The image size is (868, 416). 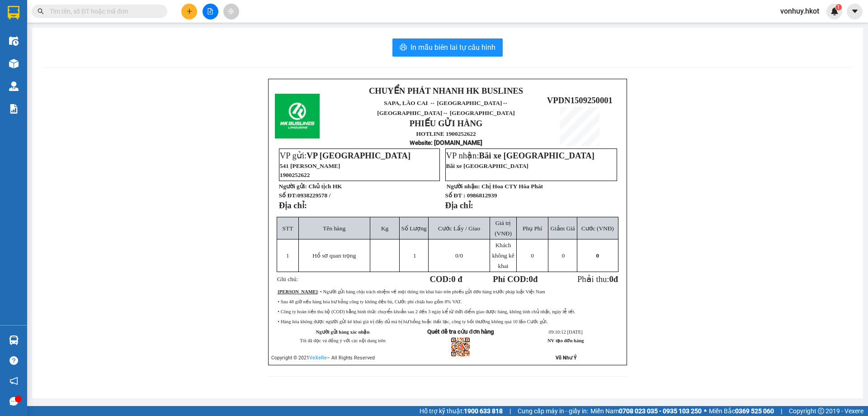 What do you see at coordinates (426, 311) in the screenshot?
I see `span: • Công ty hoàn tiền thu hộ (COD) bằng hình thức chuyển khoản sau 2 đến 3 ngày kể từ thời điểm gia...` at bounding box center [426, 311].